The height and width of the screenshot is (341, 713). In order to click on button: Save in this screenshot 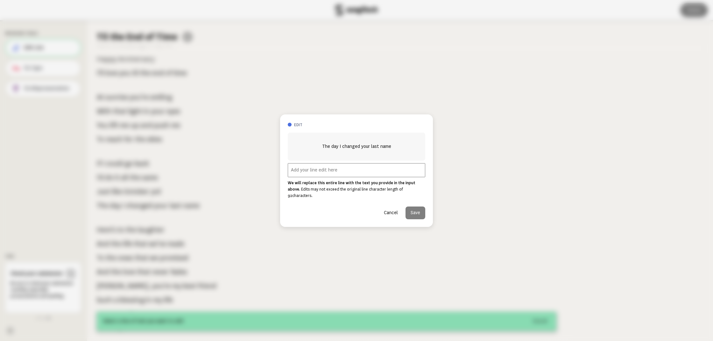, I will do `click(415, 213)`.